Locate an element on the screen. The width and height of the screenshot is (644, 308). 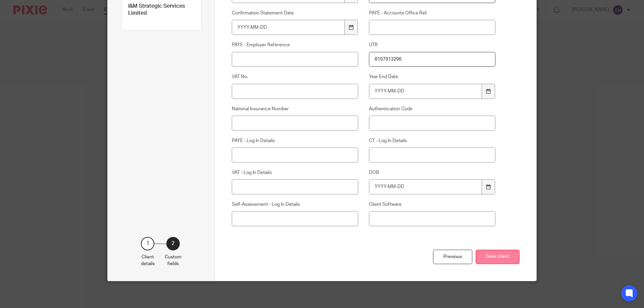
label: DOB is located at coordinates (432, 173).